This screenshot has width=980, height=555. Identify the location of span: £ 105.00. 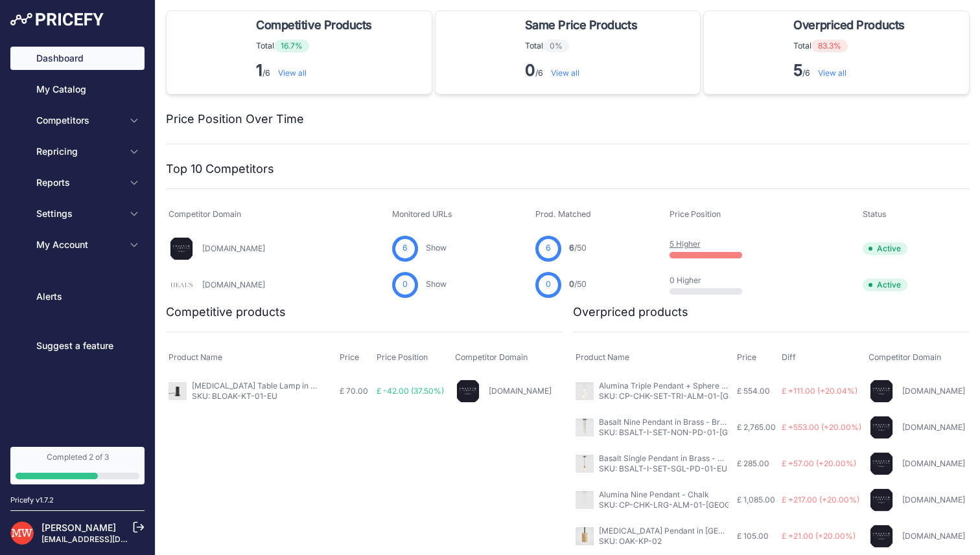
(753, 535).